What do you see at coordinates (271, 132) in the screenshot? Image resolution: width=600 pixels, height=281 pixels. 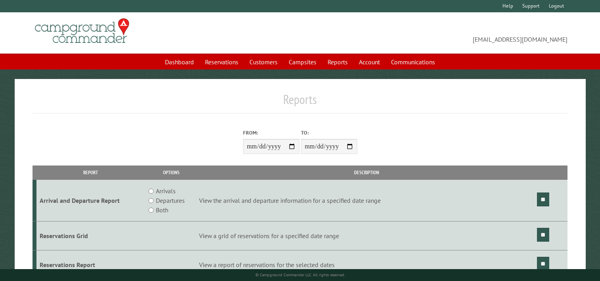 I see `label: From:` at bounding box center [271, 132].